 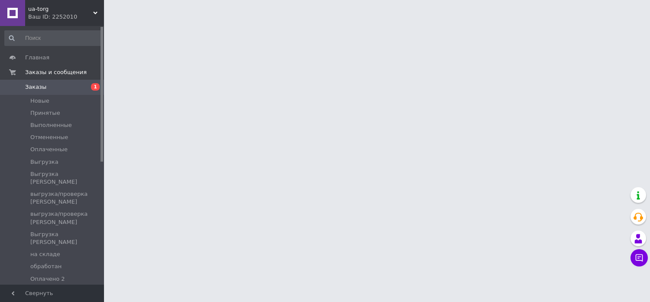 What do you see at coordinates (46, 267) in the screenshot?
I see `span: обработан` at bounding box center [46, 267].